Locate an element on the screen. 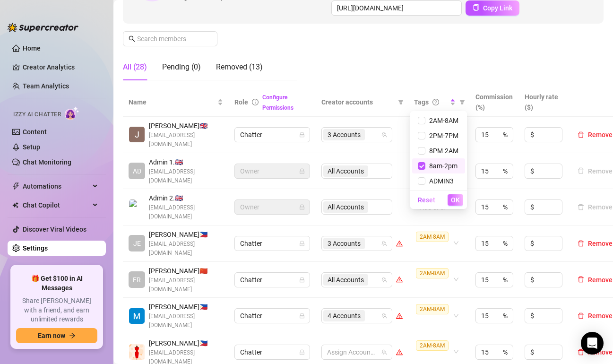 This screenshot has width=613, height=364. a: Configure Permissions is located at coordinates (278, 102).